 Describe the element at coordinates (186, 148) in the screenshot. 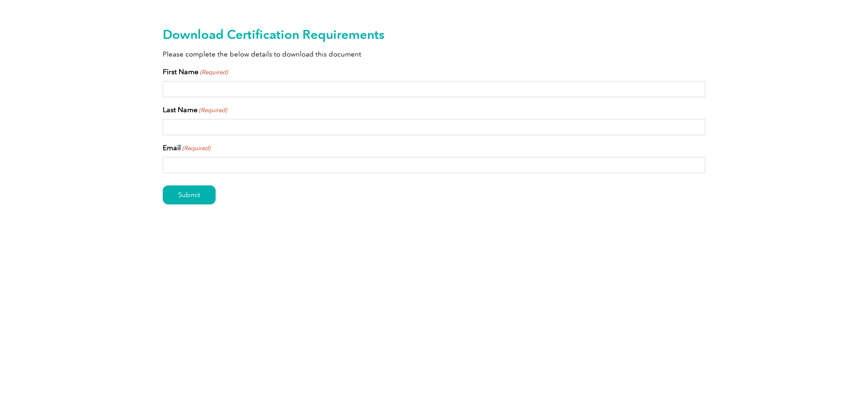

I see `label: Email` at that location.